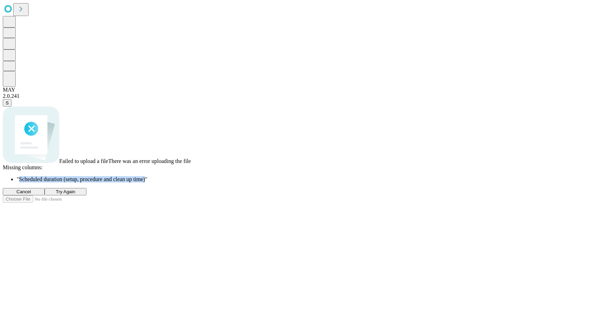 The height and width of the screenshot is (312, 596). Describe the element at coordinates (7, 103) in the screenshot. I see `button: S` at that location.